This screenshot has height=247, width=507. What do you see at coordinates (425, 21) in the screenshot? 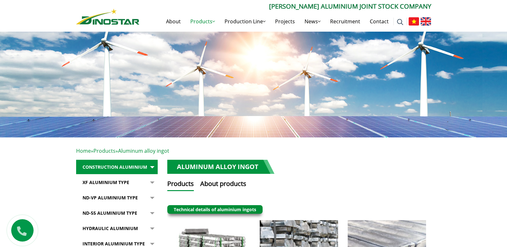
I see `img: English` at bounding box center [425, 21].